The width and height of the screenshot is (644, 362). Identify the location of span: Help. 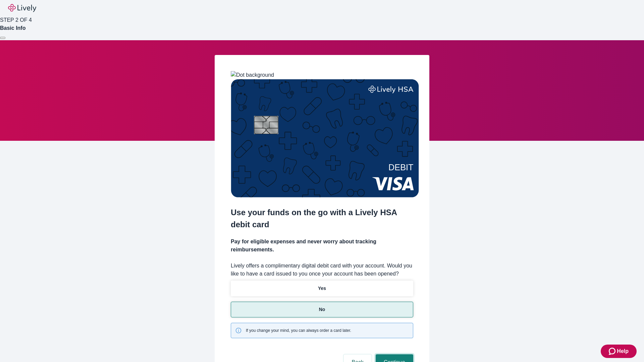
(623, 352).